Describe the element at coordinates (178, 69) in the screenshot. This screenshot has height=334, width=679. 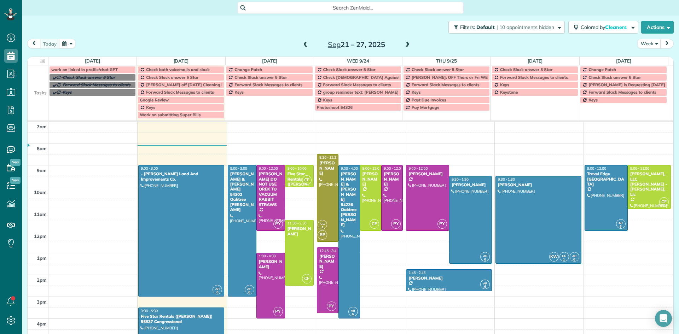
I see `span: Check both voicemails and slack` at that location.